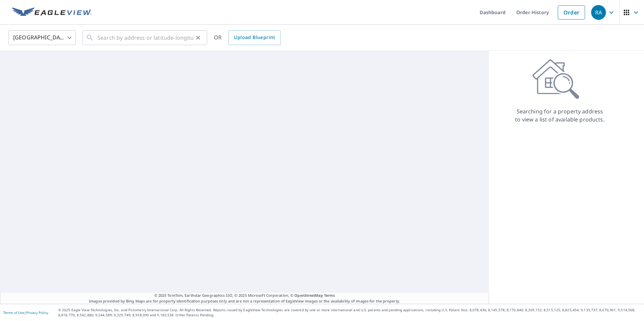 This screenshot has height=321, width=644. I want to click on a: Privacy Policy, so click(37, 313).